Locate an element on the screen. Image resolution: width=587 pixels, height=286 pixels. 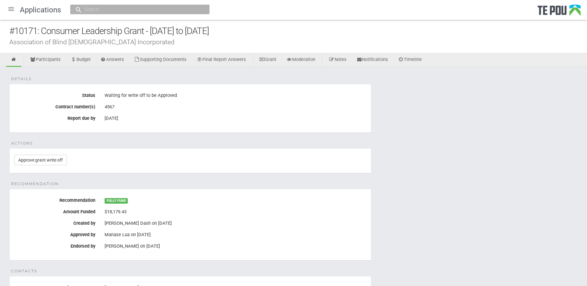
a: Participants is located at coordinates (45, 60).